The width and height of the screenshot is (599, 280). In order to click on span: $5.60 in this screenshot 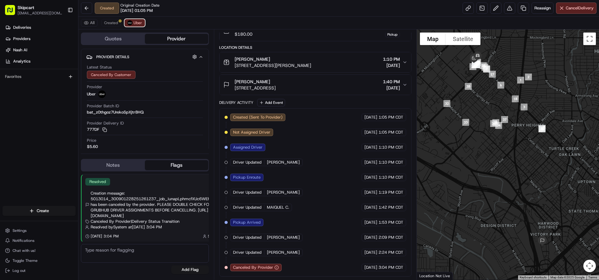, I will do `click(92, 147)`.